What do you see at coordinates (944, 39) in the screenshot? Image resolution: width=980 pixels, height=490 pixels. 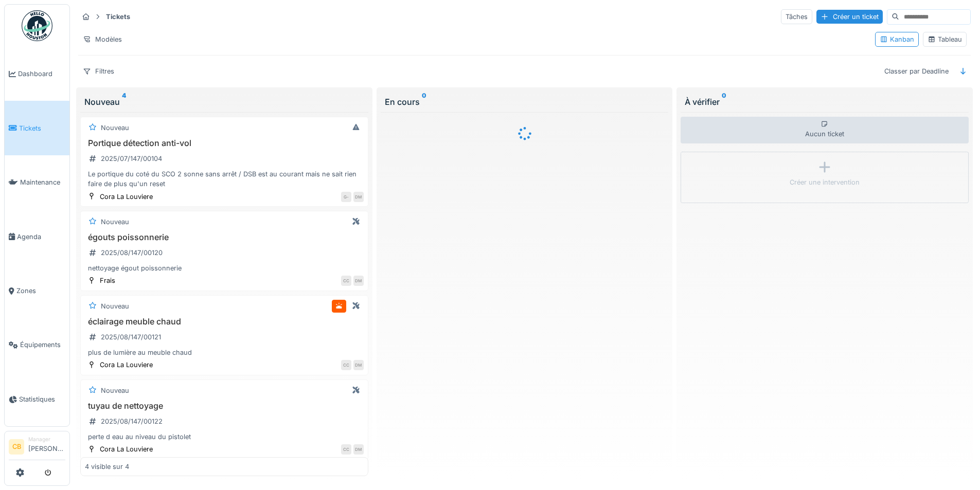 I see `div: Tableau` at bounding box center [944, 39].